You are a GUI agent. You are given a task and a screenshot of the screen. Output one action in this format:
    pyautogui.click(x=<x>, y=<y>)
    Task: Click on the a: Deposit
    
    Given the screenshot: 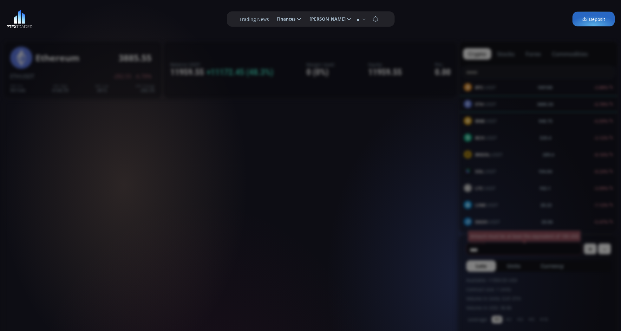 What is the action you would take?
    pyautogui.click(x=594, y=19)
    